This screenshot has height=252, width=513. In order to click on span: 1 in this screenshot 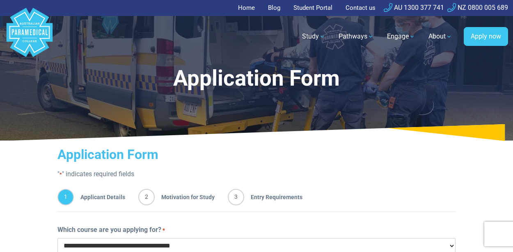, I will do `click(66, 197)`.